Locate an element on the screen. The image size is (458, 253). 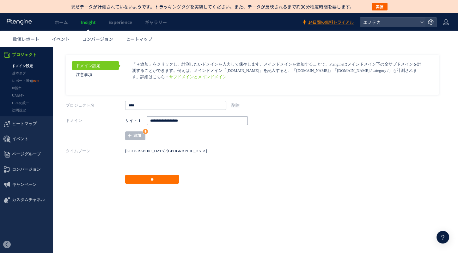
a: サブドメインとメインドメイン is located at coordinates (198, 30).